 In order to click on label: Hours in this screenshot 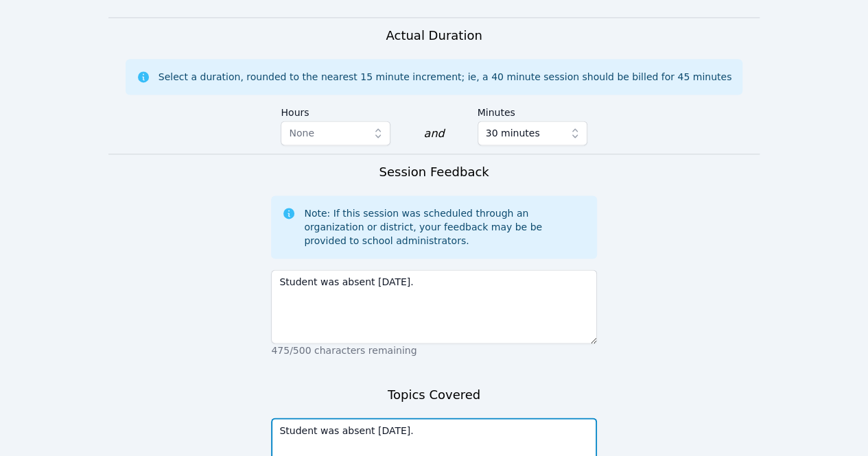, I will do `click(336, 110)`.